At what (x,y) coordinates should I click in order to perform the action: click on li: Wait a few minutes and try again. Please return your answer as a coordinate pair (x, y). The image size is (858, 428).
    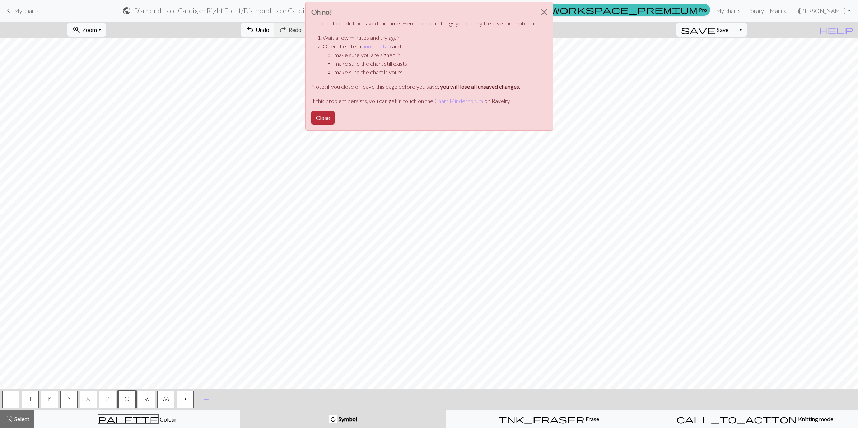
    Looking at the image, I should click on (429, 38).